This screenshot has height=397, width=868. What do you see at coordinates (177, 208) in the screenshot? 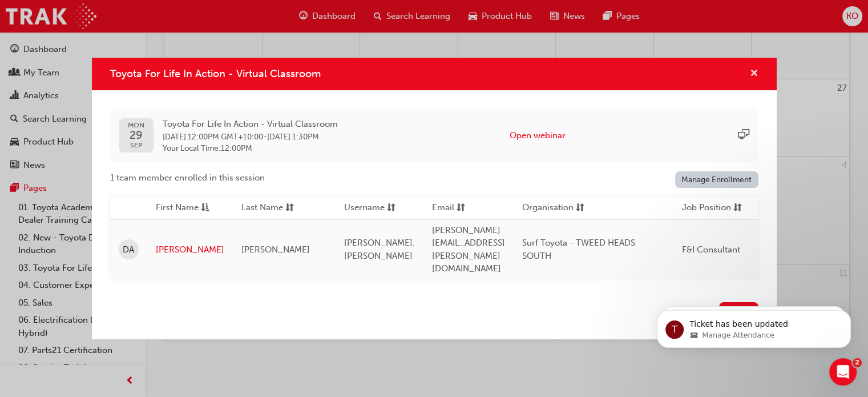
I see `span: First Name` at bounding box center [177, 208].